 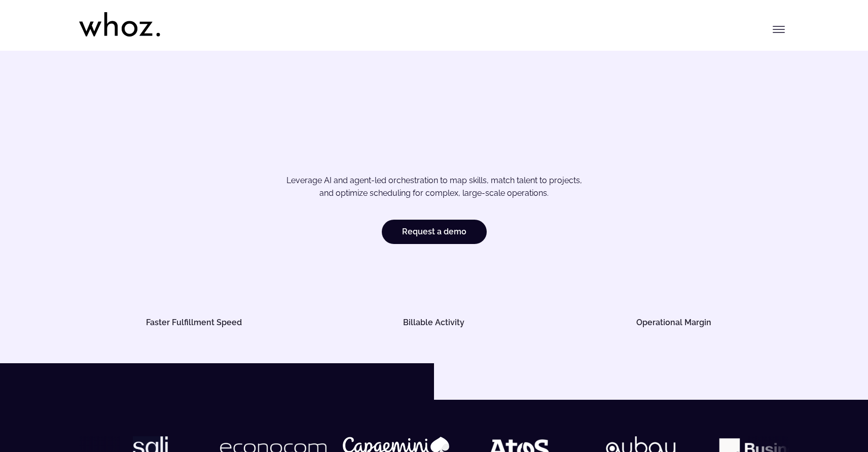 I want to click on h5: Operational Margin, so click(x=674, y=322).